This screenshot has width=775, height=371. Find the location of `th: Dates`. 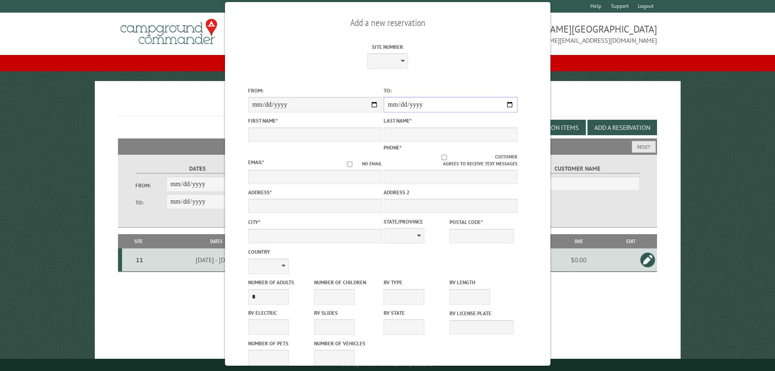

th: Dates is located at coordinates (217, 241).